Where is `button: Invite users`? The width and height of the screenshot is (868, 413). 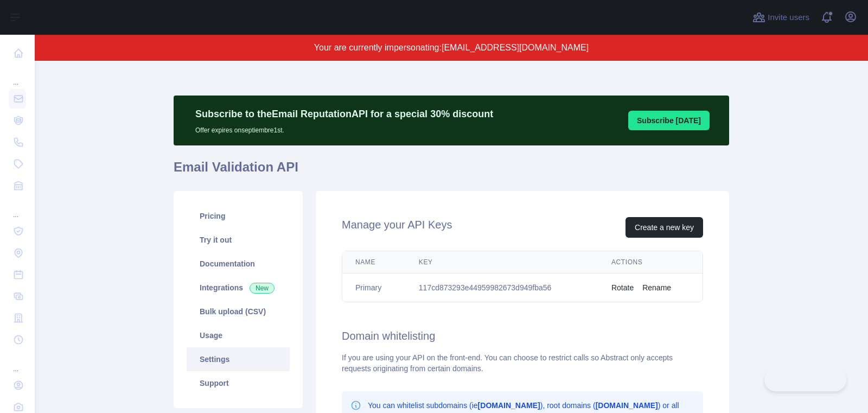 button: Invite users is located at coordinates (781, 18).